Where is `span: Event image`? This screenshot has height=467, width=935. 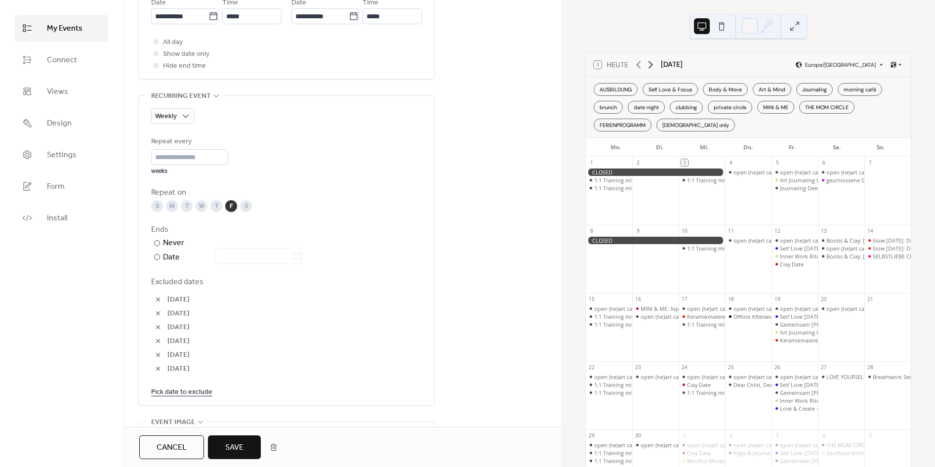
span: Event image is located at coordinates (173, 422).